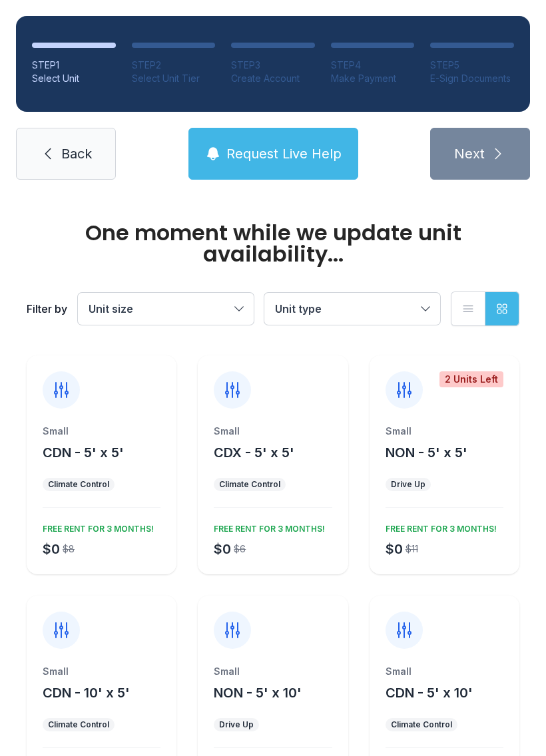 Image resolution: width=546 pixels, height=756 pixels. Describe the element at coordinates (86, 693) in the screenshot. I see `button: CDN - 10' x 5'` at that location.